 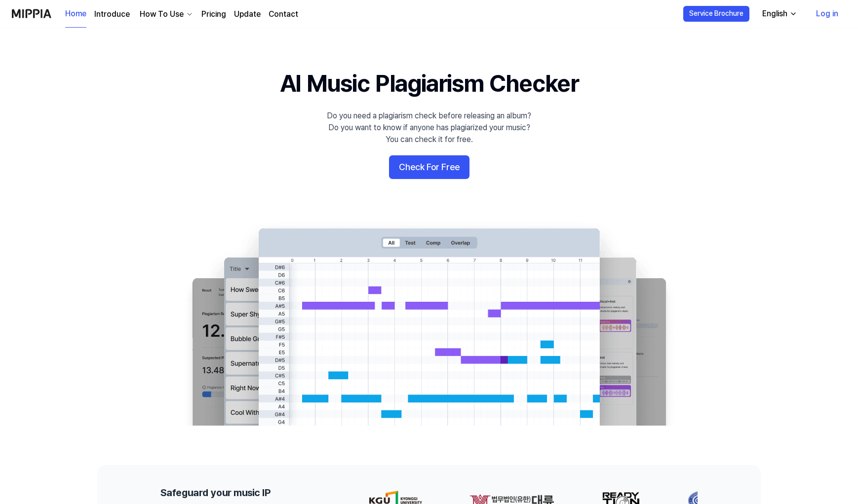 I want to click on div: How To Use, so click(x=161, y=14).